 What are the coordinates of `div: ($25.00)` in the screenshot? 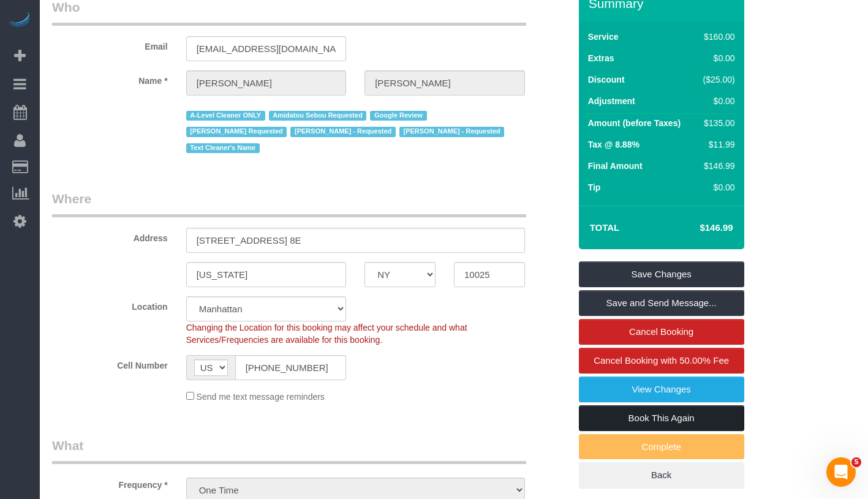 It's located at (717, 80).